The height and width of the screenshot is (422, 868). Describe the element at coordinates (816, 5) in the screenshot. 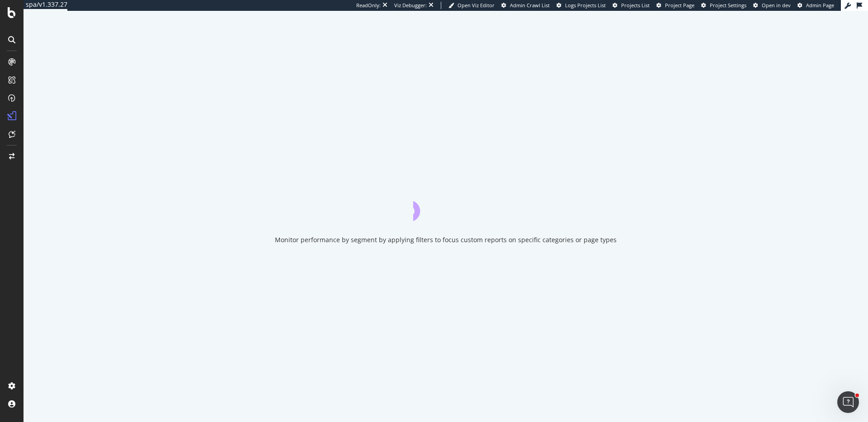

I see `a: Admin Page` at that location.